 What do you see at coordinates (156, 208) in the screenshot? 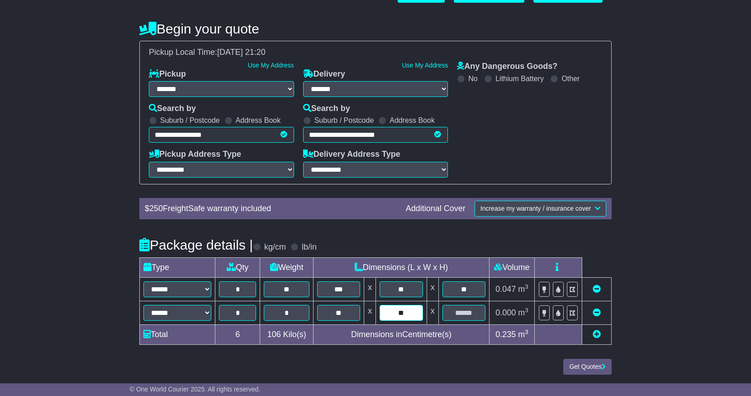
I see `span: 250` at bounding box center [156, 208].